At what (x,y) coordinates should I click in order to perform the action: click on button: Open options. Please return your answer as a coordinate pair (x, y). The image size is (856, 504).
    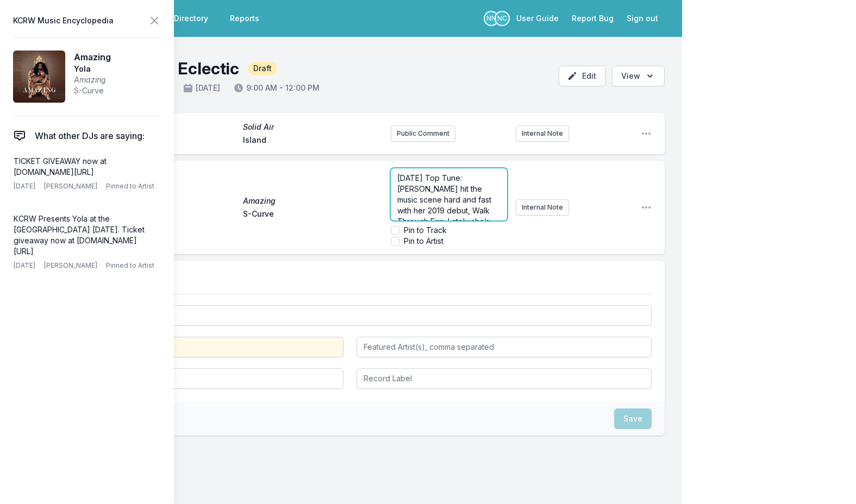
    Looking at the image, I should click on (638, 76).